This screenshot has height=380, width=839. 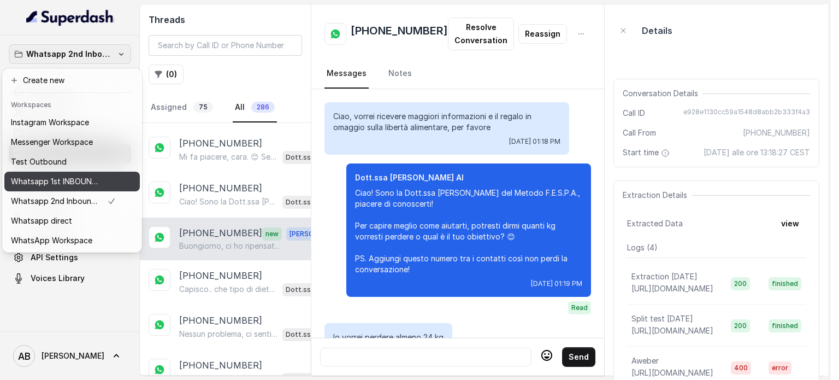 What do you see at coordinates (55, 181) in the screenshot?
I see `p: Whatsapp 1st INBOUND Workspace` at bounding box center [55, 181].